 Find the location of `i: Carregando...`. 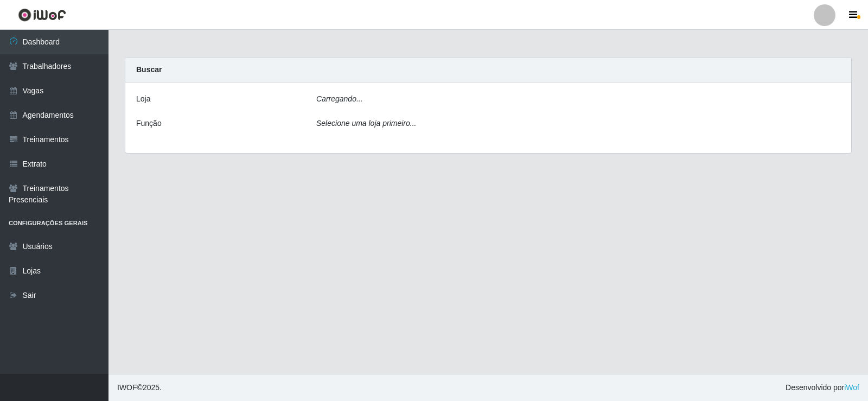

i: Carregando... is located at coordinates (339, 98).